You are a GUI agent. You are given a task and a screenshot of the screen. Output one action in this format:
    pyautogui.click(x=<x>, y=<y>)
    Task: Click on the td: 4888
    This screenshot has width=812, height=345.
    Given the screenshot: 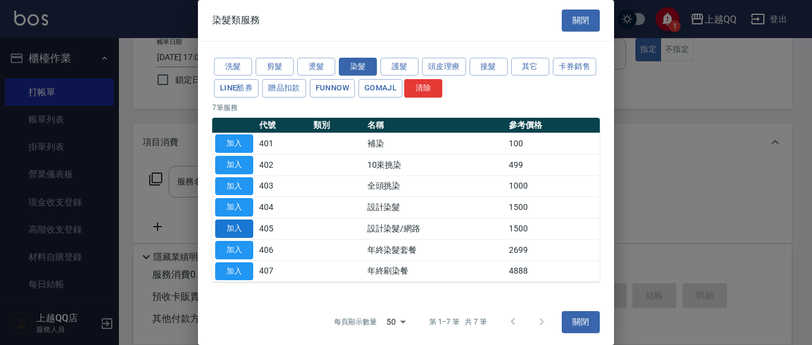 What is the action you would take?
    pyautogui.click(x=553, y=271)
    